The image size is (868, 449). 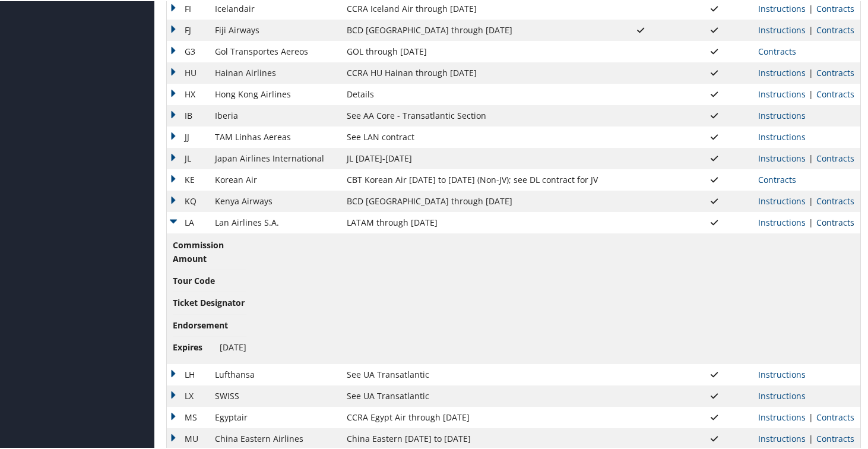 I want to click on td: JL, so click(x=187, y=158).